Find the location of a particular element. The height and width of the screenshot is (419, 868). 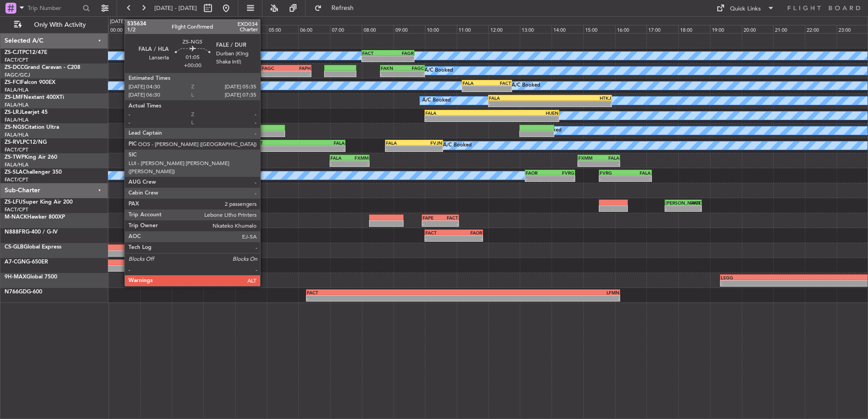

div: 11:00 is located at coordinates (473, 29).